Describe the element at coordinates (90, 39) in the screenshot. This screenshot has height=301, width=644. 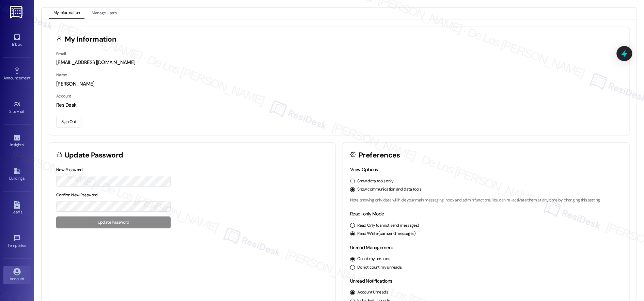
I see `h3: My Information` at that location.